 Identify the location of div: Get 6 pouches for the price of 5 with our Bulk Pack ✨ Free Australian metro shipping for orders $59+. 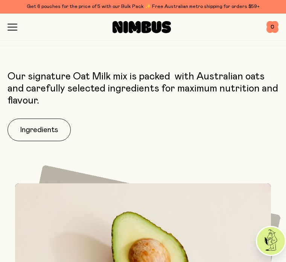
(143, 7).